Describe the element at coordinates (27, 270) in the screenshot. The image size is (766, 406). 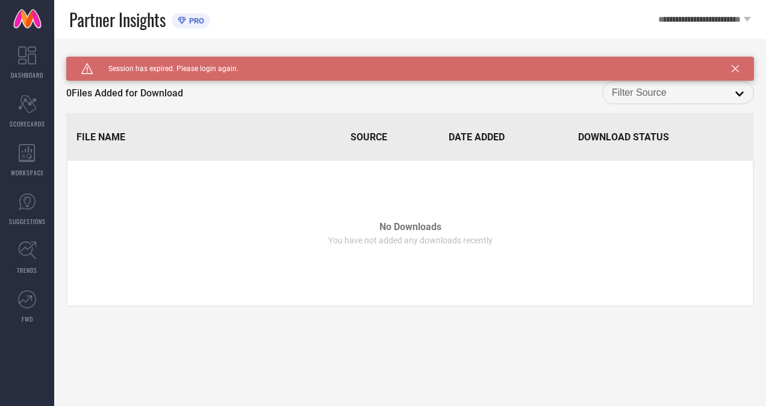
I see `span: TRENDS` at that location.